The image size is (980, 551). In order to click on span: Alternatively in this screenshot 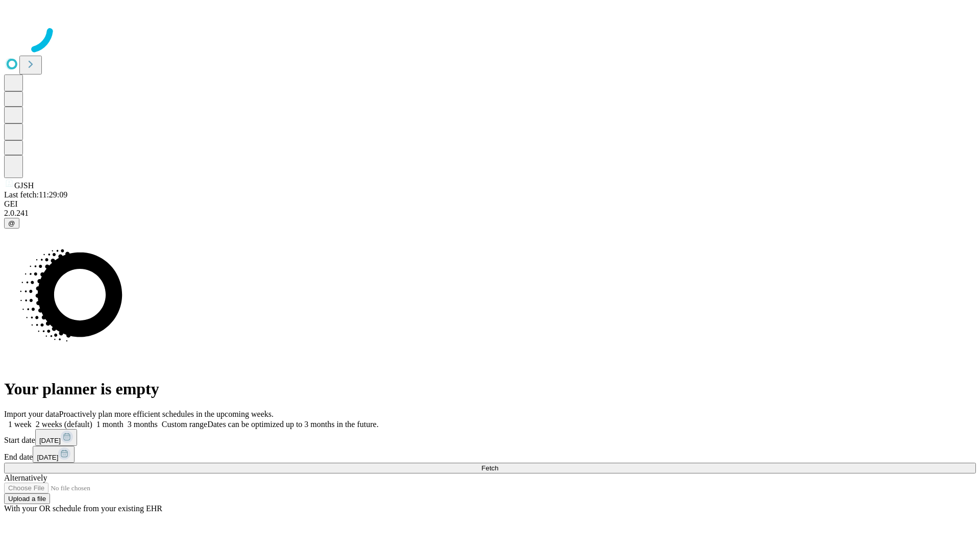, I will do `click(26, 477)`.